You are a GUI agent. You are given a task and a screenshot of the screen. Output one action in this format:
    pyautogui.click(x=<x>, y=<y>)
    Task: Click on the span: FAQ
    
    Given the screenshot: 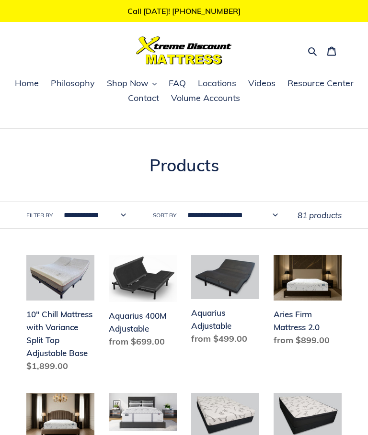 What is the action you would take?
    pyautogui.click(x=177, y=83)
    